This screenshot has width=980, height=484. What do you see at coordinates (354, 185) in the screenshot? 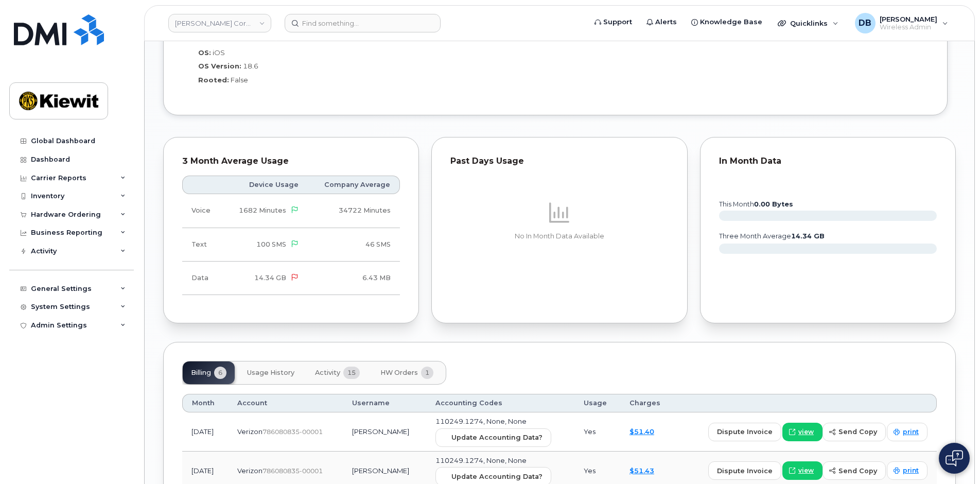
I see `th: Company Average` at bounding box center [354, 185].